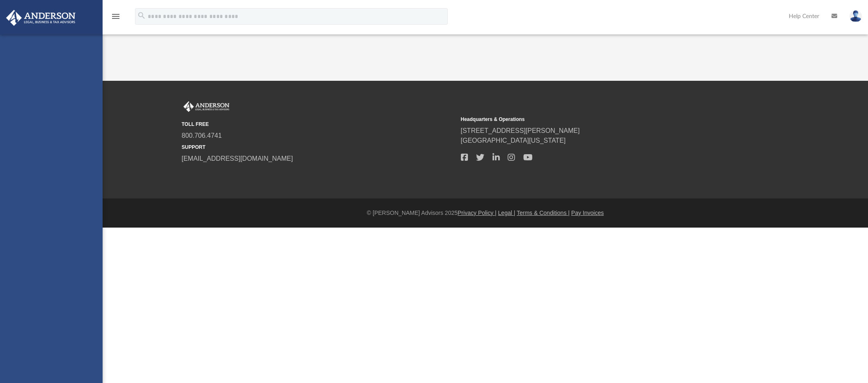 This screenshot has width=868, height=383. What do you see at coordinates (477, 213) in the screenshot?
I see `a: Privacy Policy |` at bounding box center [477, 213].